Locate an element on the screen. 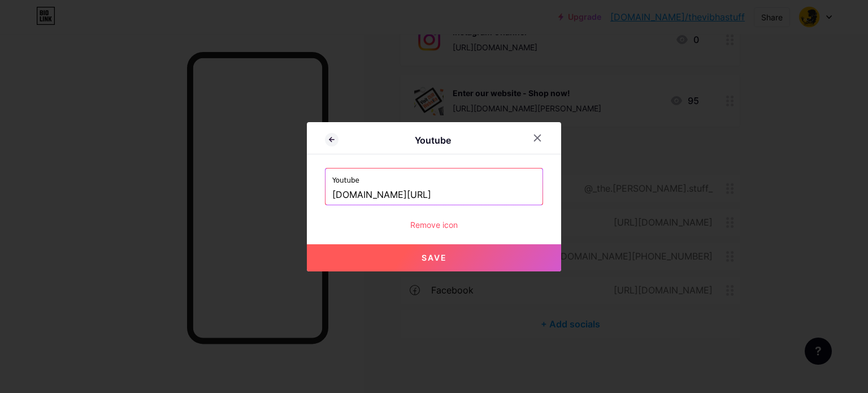 This screenshot has width=868, height=393. div: Youtube is located at coordinates (433, 141).